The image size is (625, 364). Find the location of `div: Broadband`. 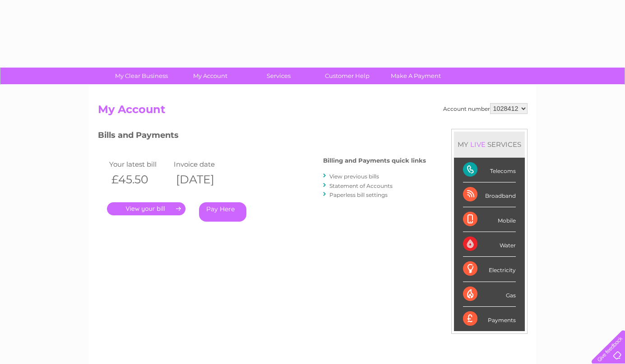

div: Broadband is located at coordinates (489, 195).